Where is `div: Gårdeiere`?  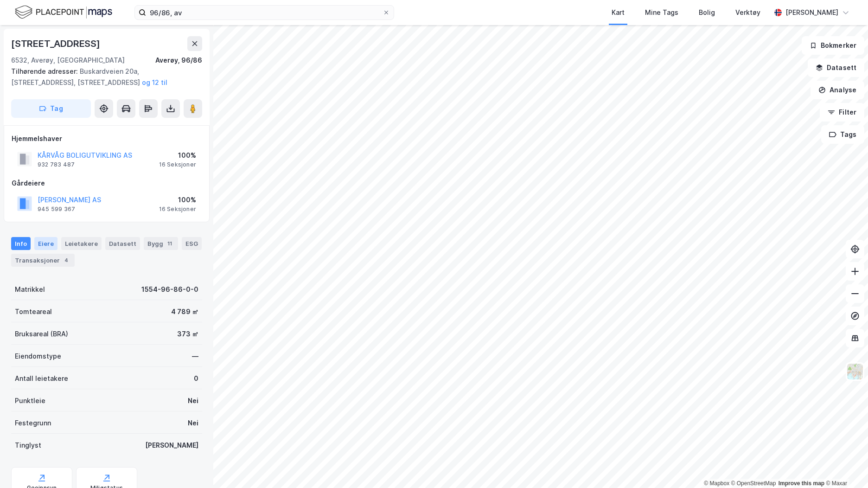
div: Gårdeiere is located at coordinates (107, 183).